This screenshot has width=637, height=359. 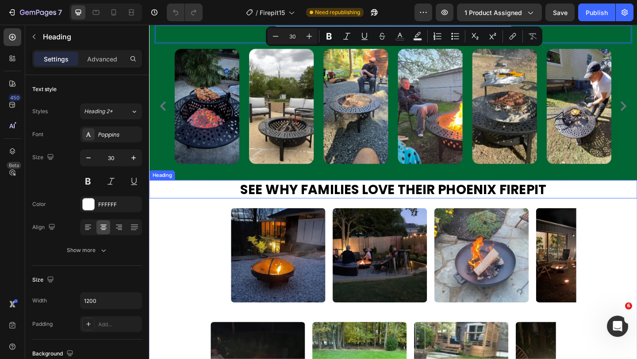 I want to click on button: Save, so click(x=560, y=12).